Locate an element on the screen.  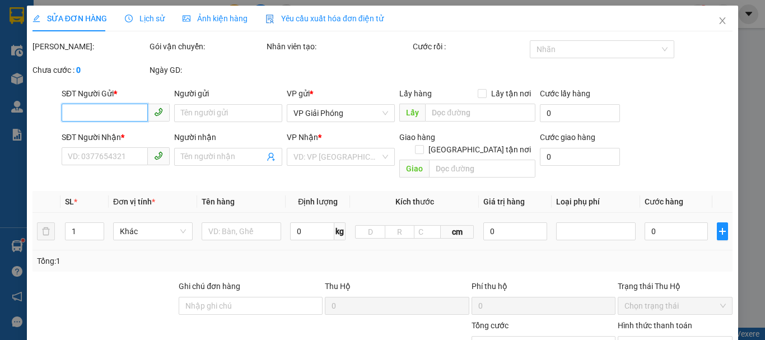
div: Người nhận is located at coordinates (228, 137).